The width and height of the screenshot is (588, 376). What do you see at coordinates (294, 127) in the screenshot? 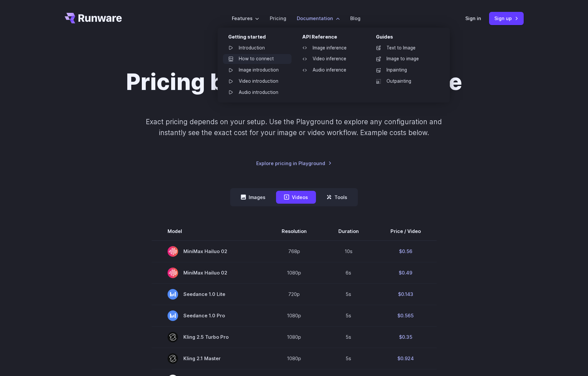
I see `p: Exact pricing depends on your setup. Use the Playground to explore any configuration and instantl...` at bounding box center [294, 127].